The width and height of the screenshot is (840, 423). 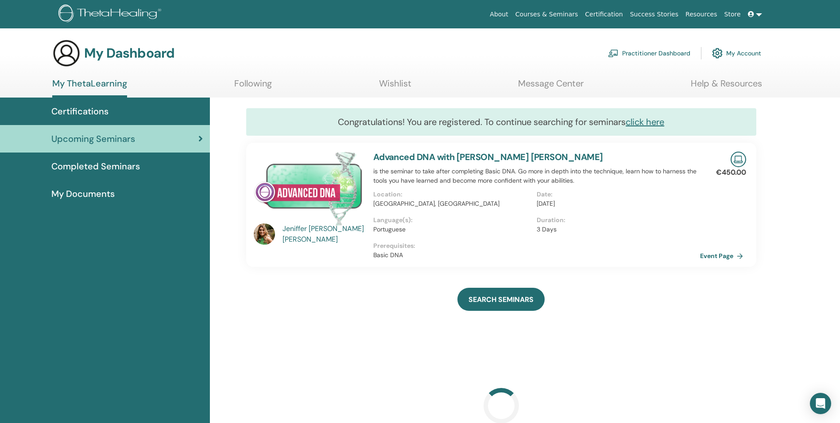 What do you see at coordinates (702, 14) in the screenshot?
I see `a: Resources` at bounding box center [702, 14].